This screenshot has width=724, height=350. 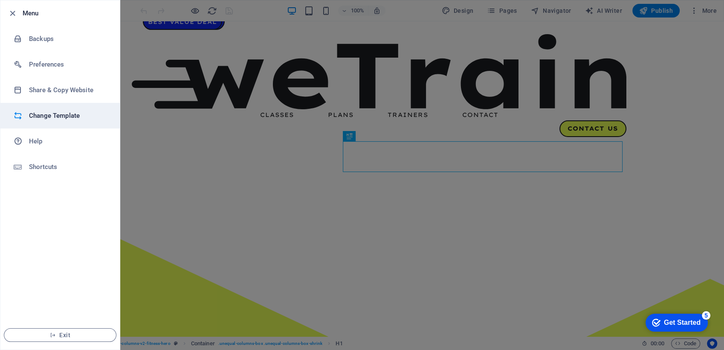 I want to click on h6: Preferences, so click(x=68, y=64).